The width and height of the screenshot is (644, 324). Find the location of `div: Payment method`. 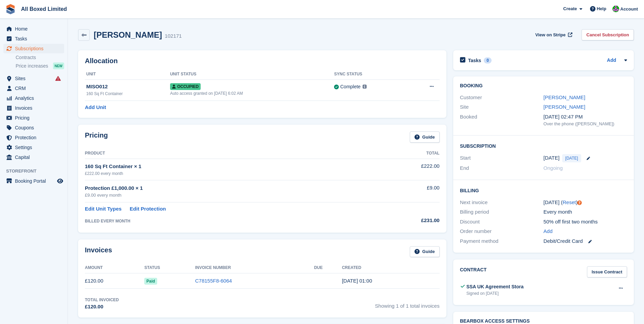

div: Payment method is located at coordinates (502, 241).